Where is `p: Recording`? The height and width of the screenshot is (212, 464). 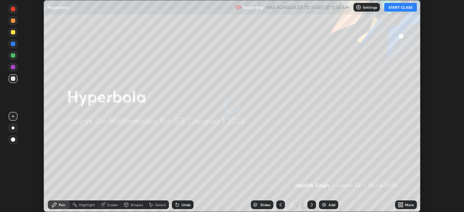
p: Recording is located at coordinates (253, 7).